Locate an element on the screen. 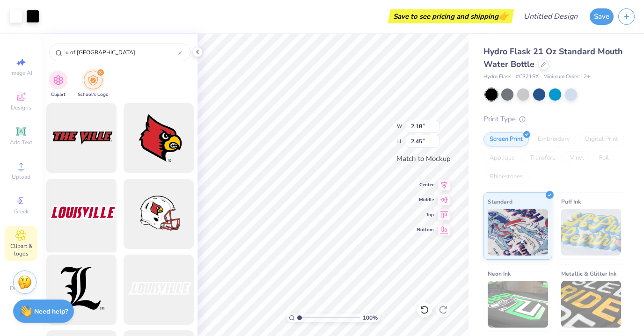  div: Applique is located at coordinates (502, 158).